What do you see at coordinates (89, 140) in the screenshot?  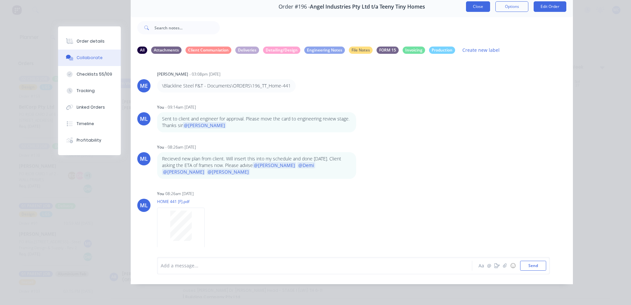 I see `div: Profitability` at bounding box center [89, 140].